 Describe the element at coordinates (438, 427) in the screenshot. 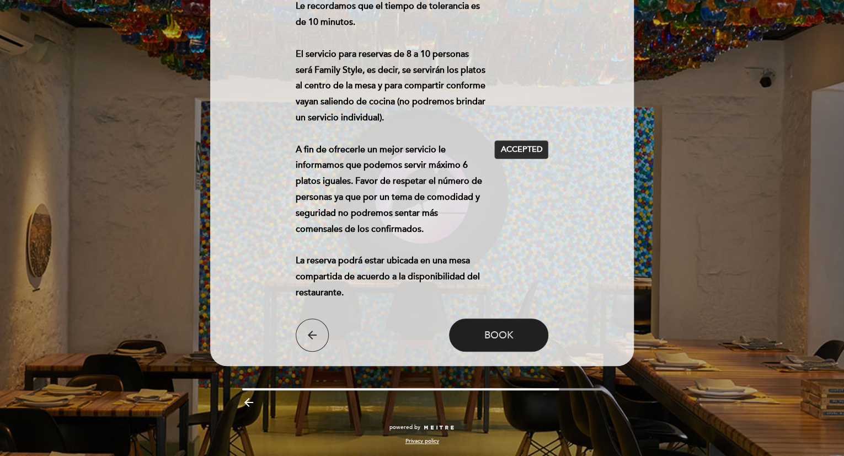

I see `img: MEITRE` at that location.